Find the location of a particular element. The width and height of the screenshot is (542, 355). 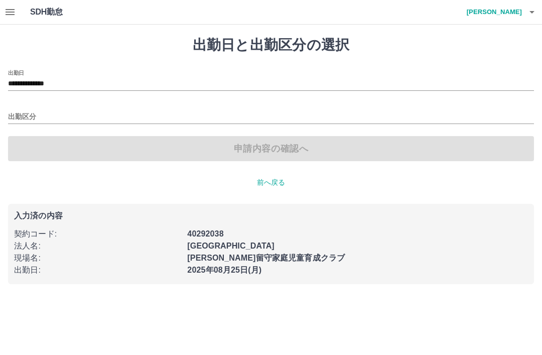

label: 出勤日 is located at coordinates (16, 72).